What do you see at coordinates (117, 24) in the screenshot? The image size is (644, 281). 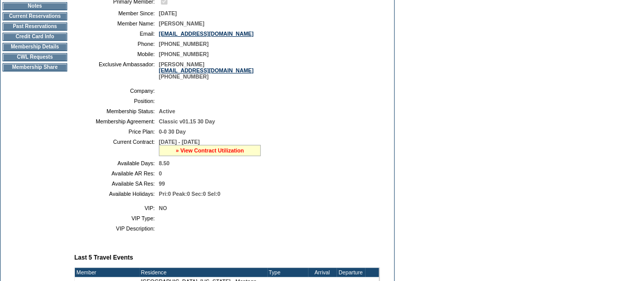 I see `td: Member Name:` at bounding box center [117, 24].